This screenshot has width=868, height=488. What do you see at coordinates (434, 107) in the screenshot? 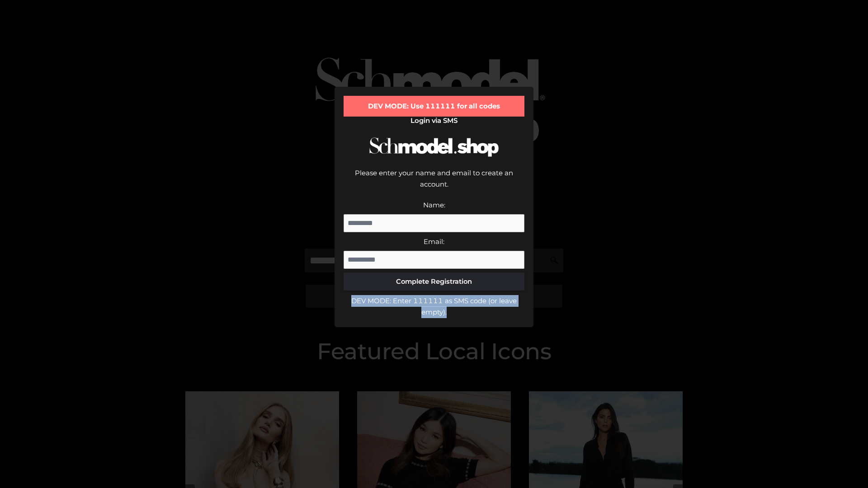
I see `div: DEV MODE: Use 111111 for all codes` at bounding box center [434, 107].